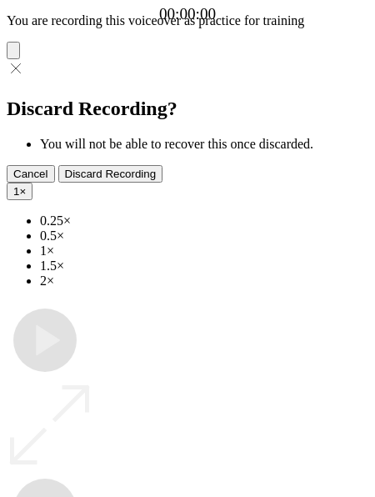 This screenshot has width=375, height=497. What do you see at coordinates (111, 173) in the screenshot?
I see `button: Discard Recording` at bounding box center [111, 173].